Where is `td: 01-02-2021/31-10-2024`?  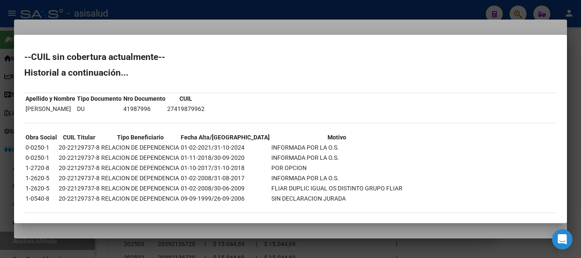
td: 01-02-2021/31-10-2024 is located at coordinates (225, 148).